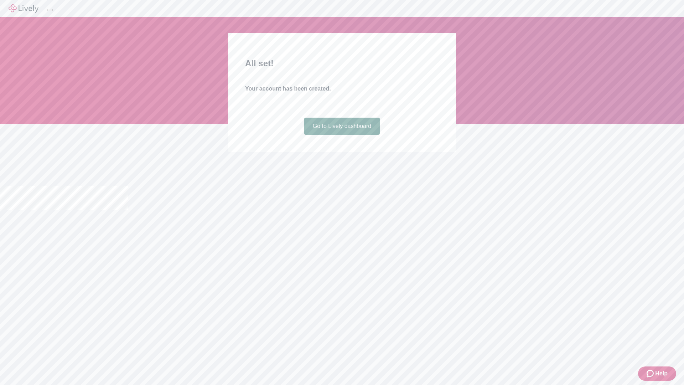 The width and height of the screenshot is (684, 385). Describe the element at coordinates (342, 126) in the screenshot. I see `a: Go to Lively dashboard` at that location.